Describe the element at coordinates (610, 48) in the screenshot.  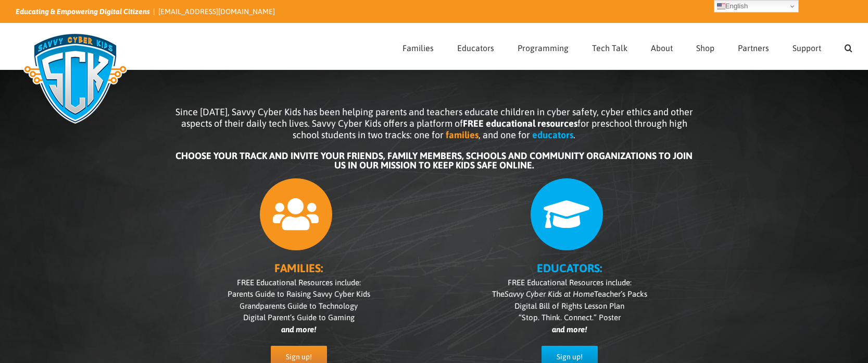
I see `span: Tech Talk` at that location.